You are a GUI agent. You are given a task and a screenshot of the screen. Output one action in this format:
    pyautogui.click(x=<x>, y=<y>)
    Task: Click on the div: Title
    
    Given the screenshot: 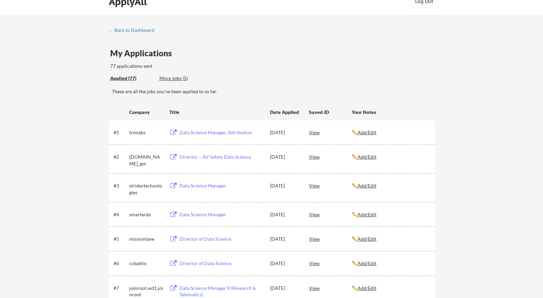 What is the action you would take?
    pyautogui.click(x=216, y=112)
    